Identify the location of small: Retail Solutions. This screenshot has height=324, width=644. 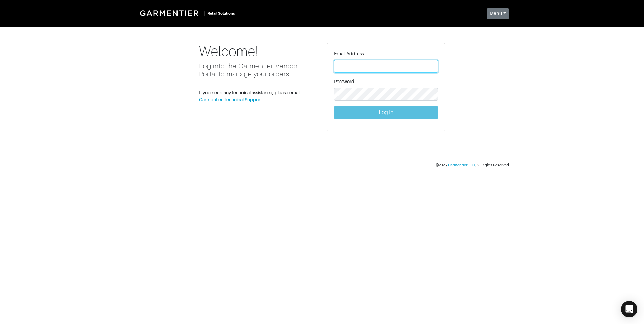
(221, 13).